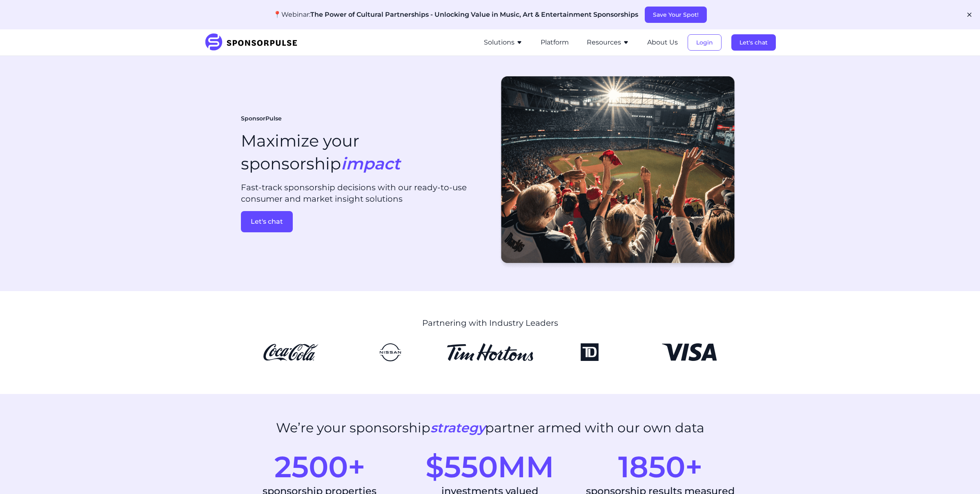 The height and width of the screenshot is (494, 980). What do you see at coordinates (362, 193) in the screenshot?
I see `p: Fast-track sponsorship decisions with our ready-to-use consumer and market insight solutions` at bounding box center [362, 193].